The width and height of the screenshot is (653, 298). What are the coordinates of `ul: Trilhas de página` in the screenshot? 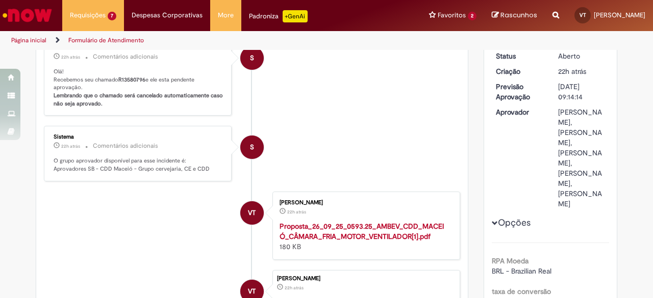 It's located at (217, 40).